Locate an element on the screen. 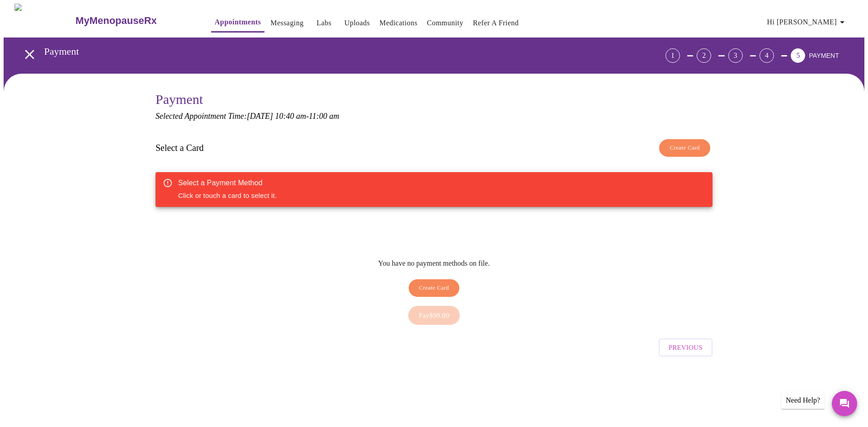 This screenshot has width=868, height=427. h3: Select a Card is located at coordinates (179, 148).